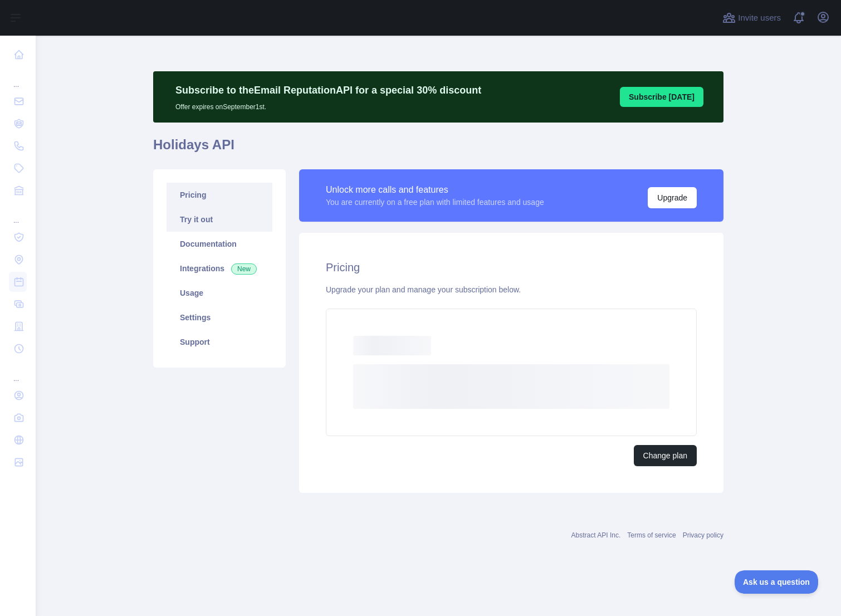 This screenshot has height=616, width=841. I want to click on a: Terms of service, so click(651, 535).